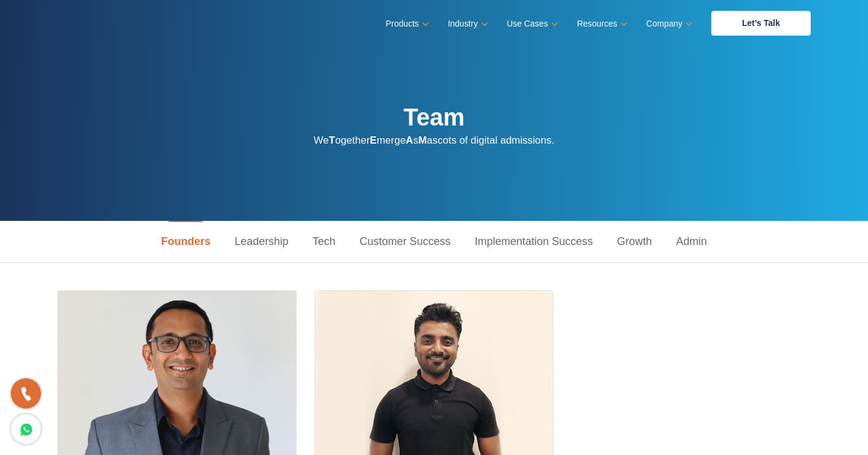 The width and height of the screenshot is (868, 455). Describe the element at coordinates (434, 117) in the screenshot. I see `strong: Team` at that location.